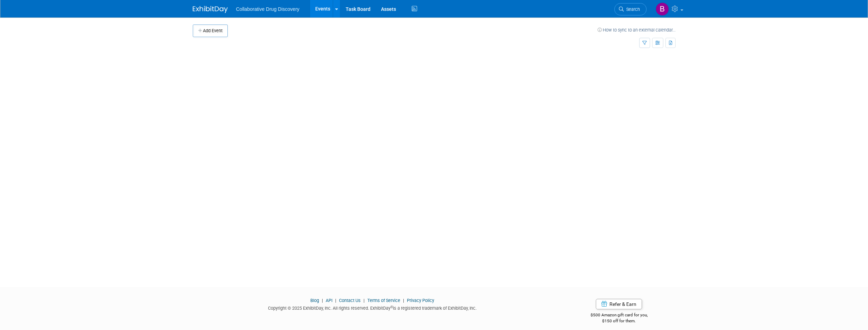 This screenshot has width=868, height=330. What do you see at coordinates (636, 29) in the screenshot?
I see `a: How to sync to an external calendar...` at bounding box center [636, 29].